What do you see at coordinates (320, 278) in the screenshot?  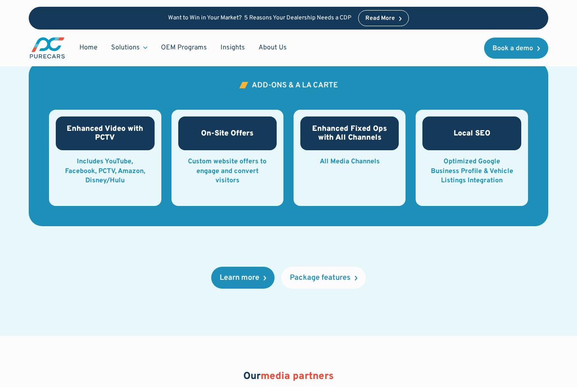 I see `div: Package features` at bounding box center [320, 278].